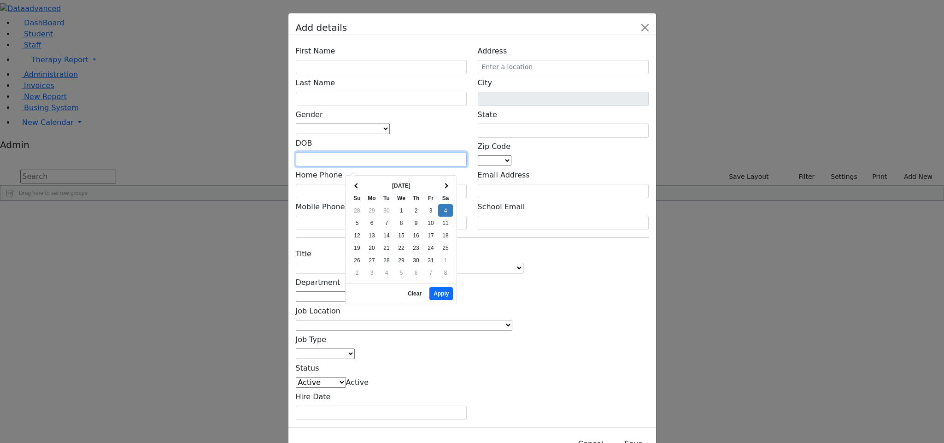  Describe the element at coordinates (431, 235) in the screenshot. I see `td: 17` at that location.